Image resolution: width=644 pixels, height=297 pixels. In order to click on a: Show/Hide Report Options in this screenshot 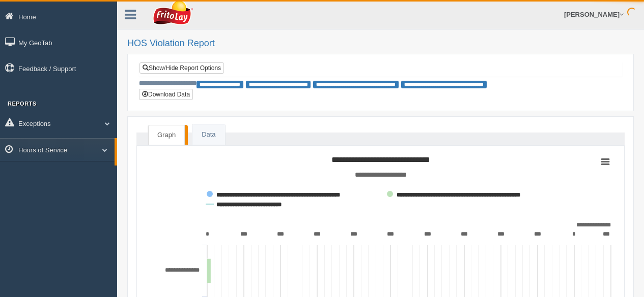, I will do `click(182, 68)`.